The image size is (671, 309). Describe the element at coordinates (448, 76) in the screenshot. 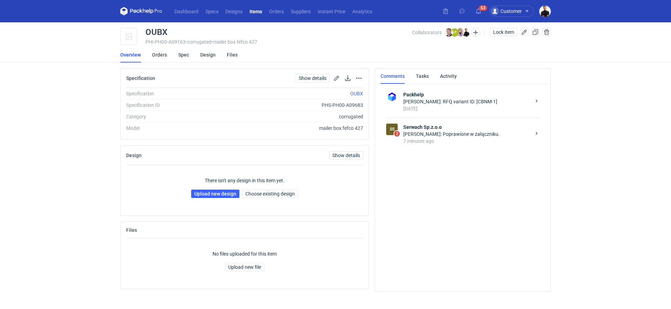

I see `a: Activity` at that location.